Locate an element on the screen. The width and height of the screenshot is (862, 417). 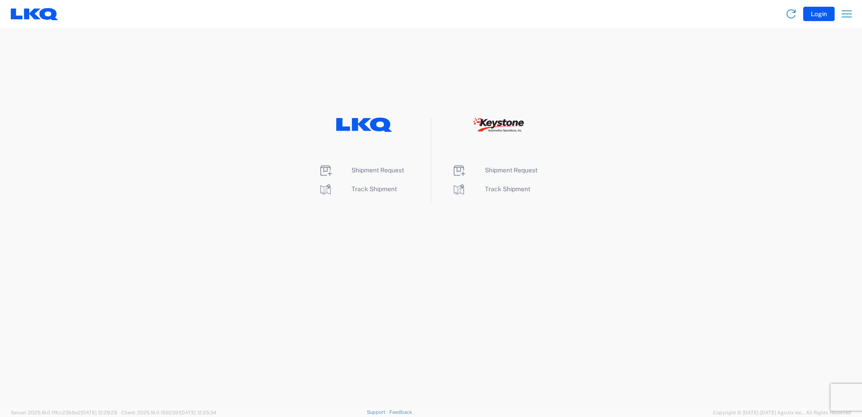
span: Client: 2025.16.0-1592391 is located at coordinates (169, 413).